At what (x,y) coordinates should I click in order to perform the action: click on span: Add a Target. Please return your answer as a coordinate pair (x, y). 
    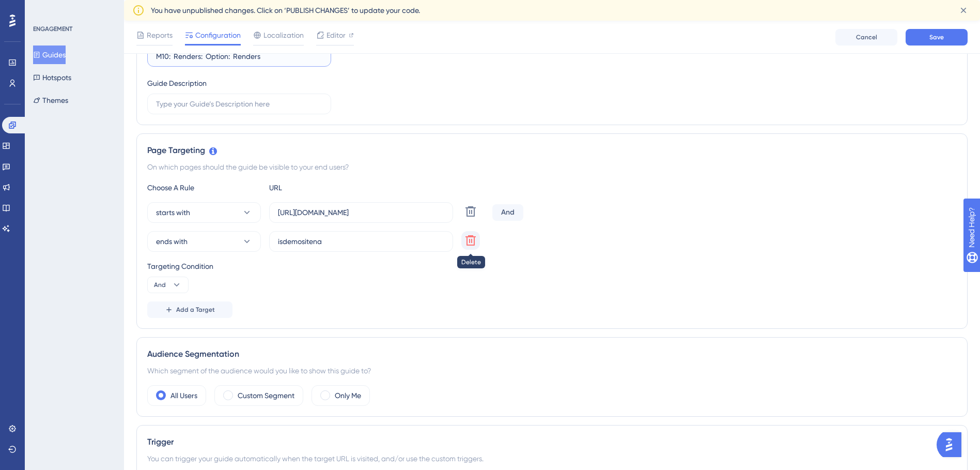
    Looking at the image, I should click on (195, 310).